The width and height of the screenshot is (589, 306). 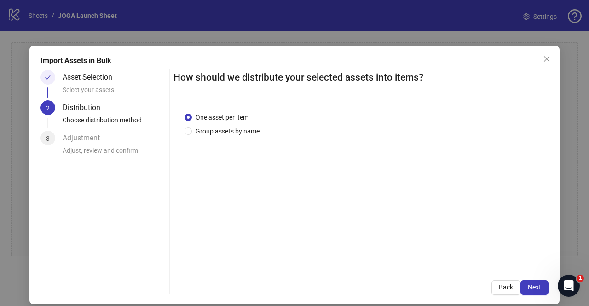 What do you see at coordinates (222, 117) in the screenshot?
I see `span: One asset per item` at bounding box center [222, 117].